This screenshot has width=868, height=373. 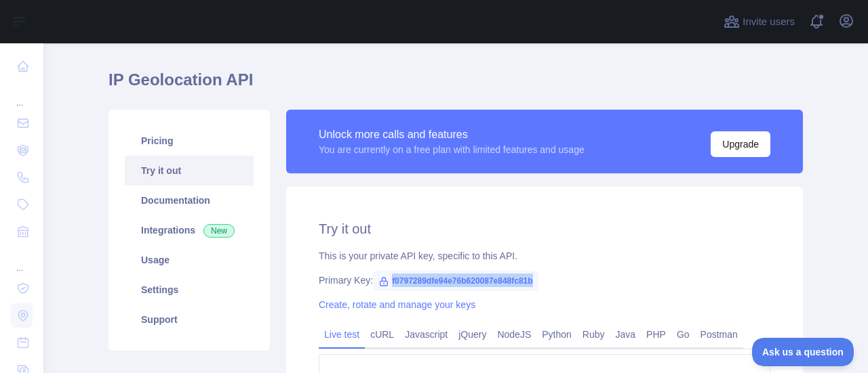 I want to click on a: Create, rotate and manage your keys, so click(x=396, y=305).